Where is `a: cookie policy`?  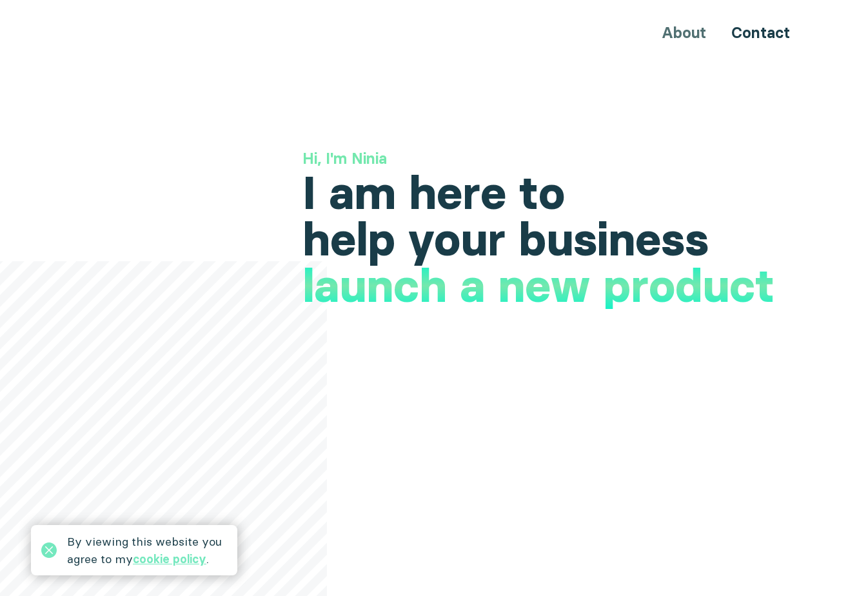 a: cookie policy is located at coordinates (170, 558).